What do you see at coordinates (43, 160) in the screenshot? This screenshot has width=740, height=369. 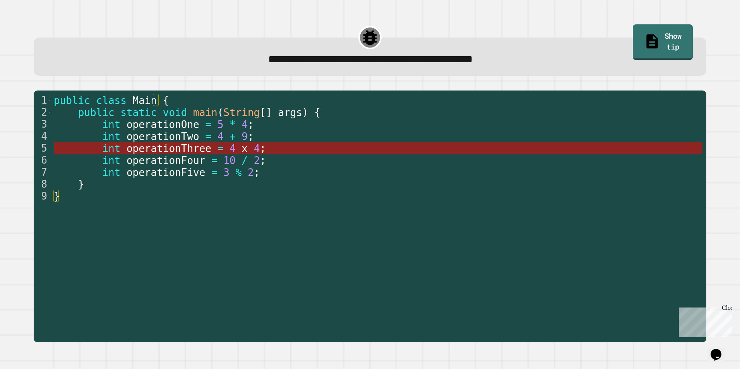 I see `div: 6` at bounding box center [43, 160].